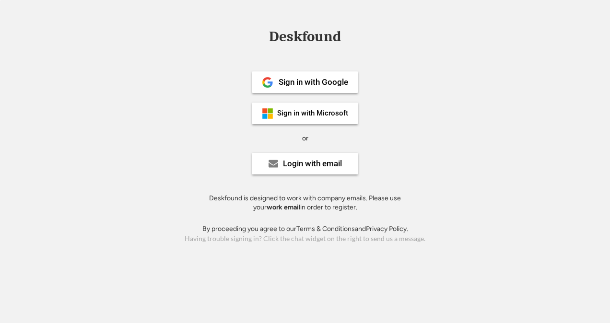  What do you see at coordinates (313, 113) in the screenshot?
I see `div: Sign in with Microsoft` at bounding box center [313, 113].